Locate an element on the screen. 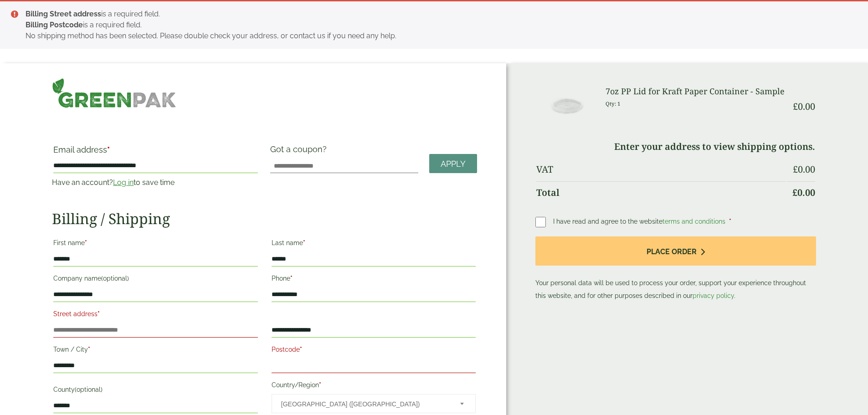 The image size is (868, 415). a: Apply is located at coordinates (453, 163).